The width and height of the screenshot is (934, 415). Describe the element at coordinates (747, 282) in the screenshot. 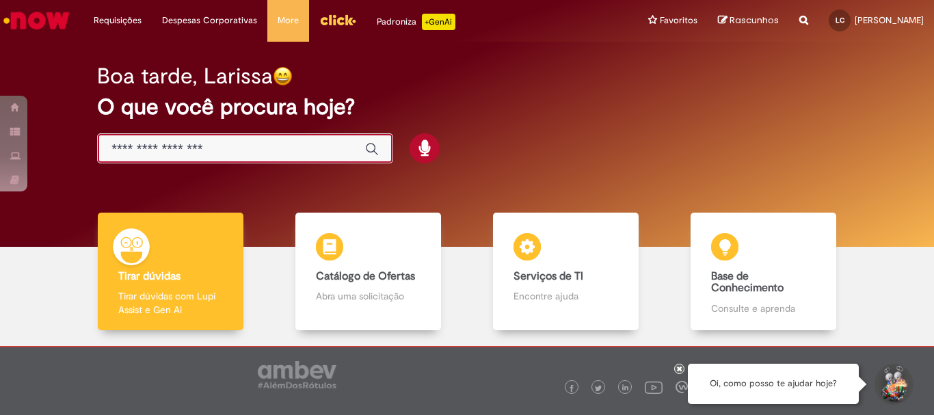

I see `b: Base de Conhecimento` at that location.